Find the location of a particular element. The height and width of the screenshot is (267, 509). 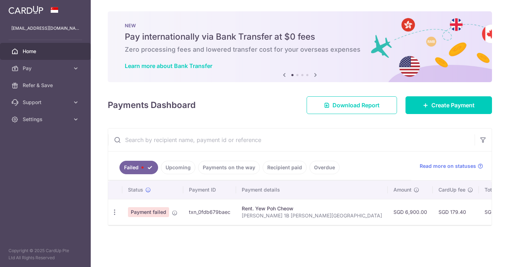

th: Payment details is located at coordinates (312, 190).